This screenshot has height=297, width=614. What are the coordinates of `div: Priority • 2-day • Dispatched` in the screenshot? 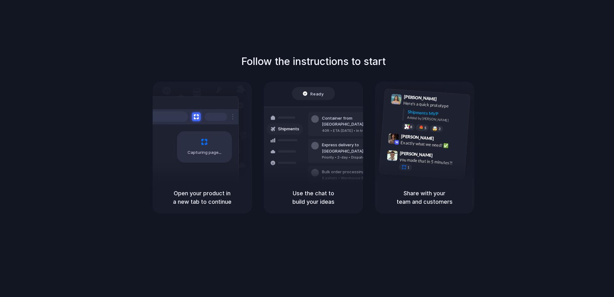 It's located at (356, 157).